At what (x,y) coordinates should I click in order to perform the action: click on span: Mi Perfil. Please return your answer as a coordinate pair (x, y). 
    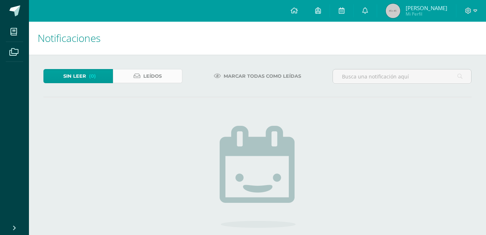
    Looking at the image, I should click on (426, 14).